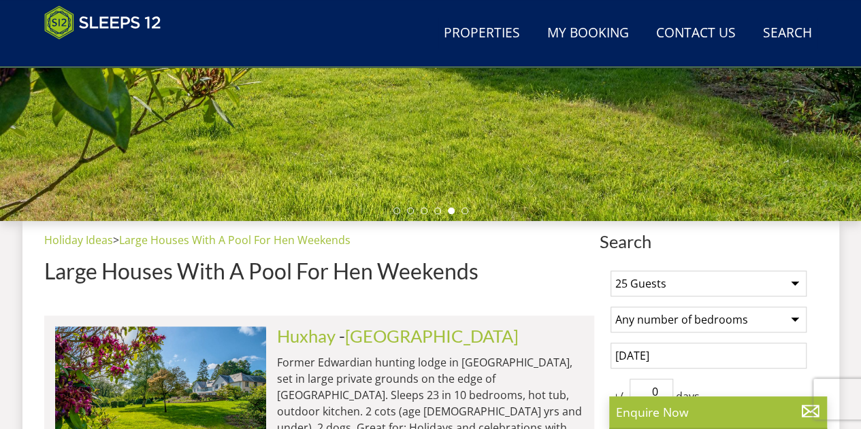 Image resolution: width=861 pixels, height=429 pixels. Describe the element at coordinates (306, 336) in the screenshot. I see `a: Huxhay` at that location.